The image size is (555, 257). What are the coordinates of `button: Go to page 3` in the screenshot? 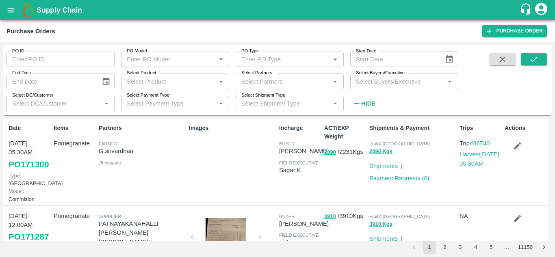 It's located at (460, 247).